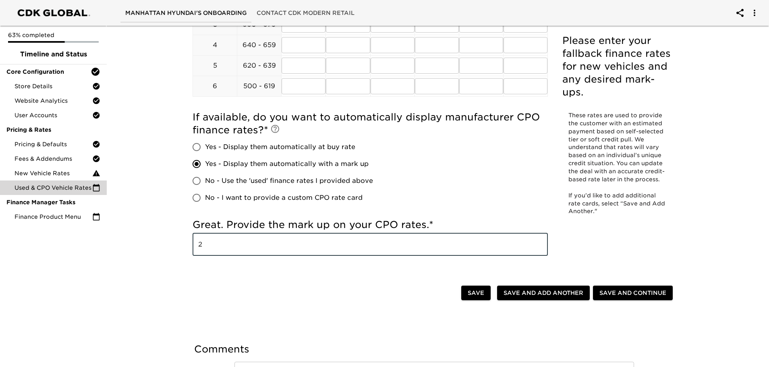 This screenshot has height=367, width=769. Describe the element at coordinates (53, 144) in the screenshot. I see `span: Pricing & Defaults` at that location.